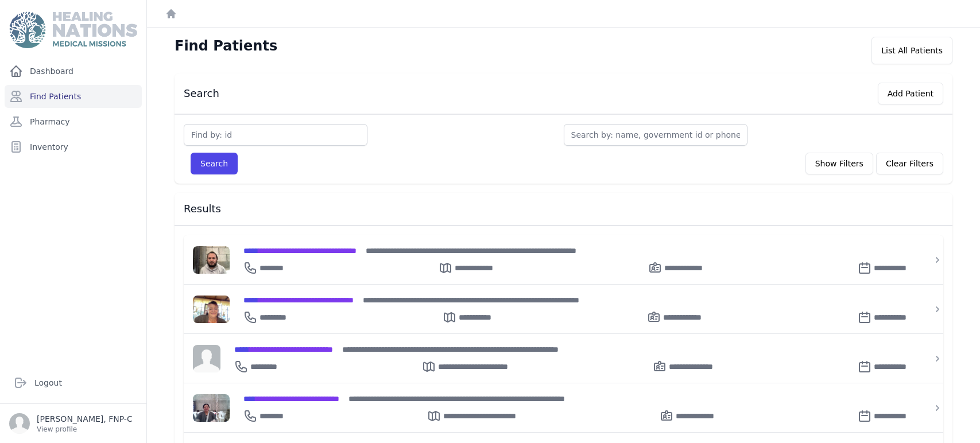 The width and height of the screenshot is (980, 443). What do you see at coordinates (214, 164) in the screenshot?
I see `button: Search` at bounding box center [214, 164].